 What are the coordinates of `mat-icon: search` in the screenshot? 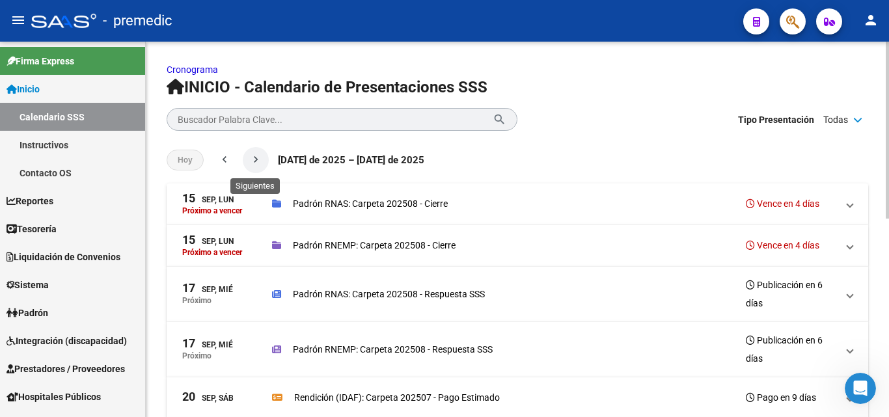 It's located at (499, 119).